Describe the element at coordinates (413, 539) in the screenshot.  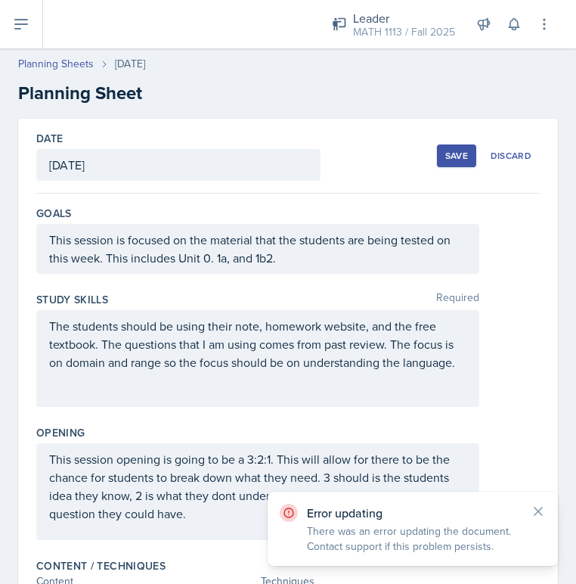
I see `p: There was an error updating the document. Contact support if this problem persists.` at that location.